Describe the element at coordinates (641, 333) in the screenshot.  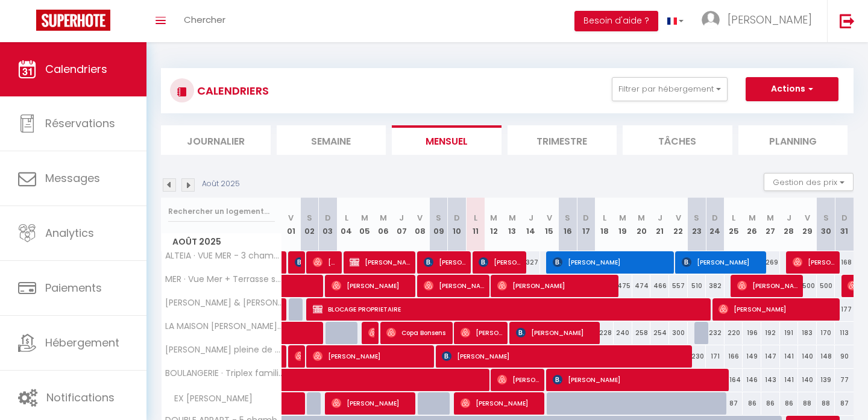
I see `div: 258` at that location.